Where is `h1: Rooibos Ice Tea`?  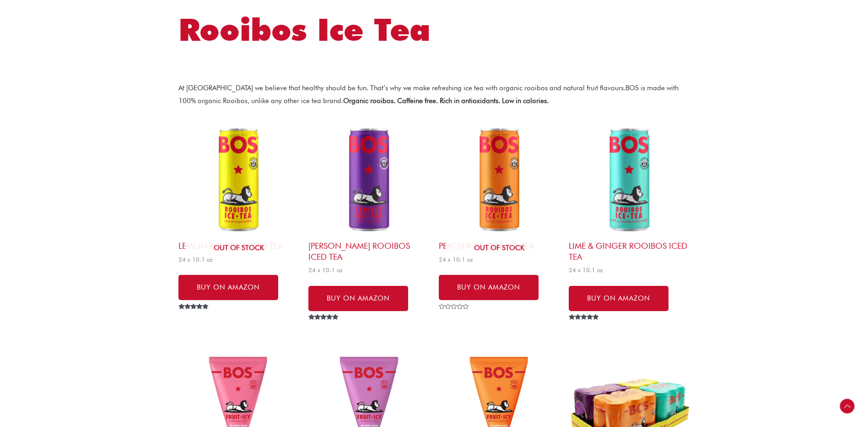 h1: Rooibos Ice Tea is located at coordinates (434, 30).